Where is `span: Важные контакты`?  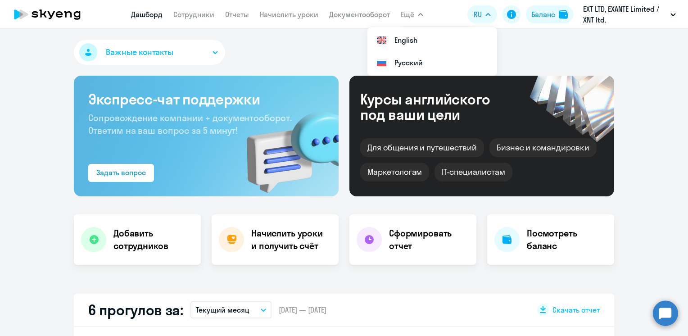
span: Важные контакты is located at coordinates (140, 52).